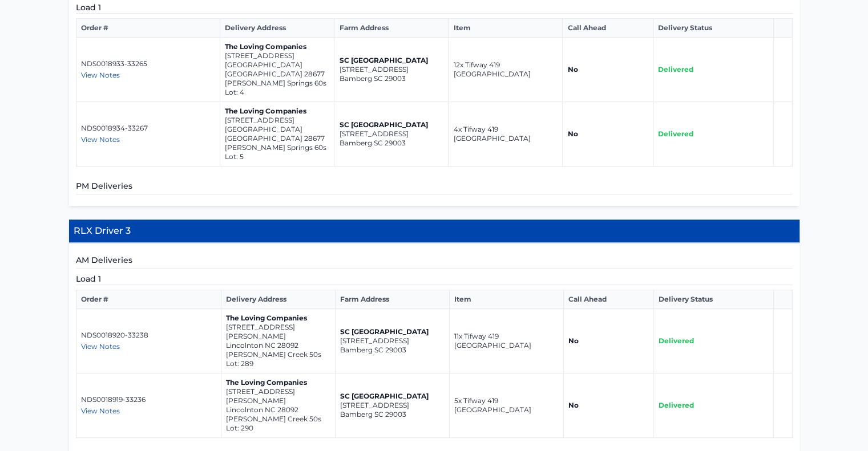 Image resolution: width=868 pixels, height=451 pixels. I want to click on p: NDS0018934-33267, so click(148, 129).